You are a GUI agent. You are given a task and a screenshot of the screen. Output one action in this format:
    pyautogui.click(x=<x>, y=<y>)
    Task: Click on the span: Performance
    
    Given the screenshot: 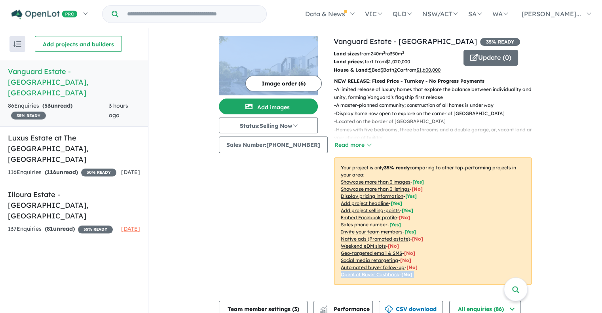 What is the action you would take?
    pyautogui.click(x=345, y=309)
    